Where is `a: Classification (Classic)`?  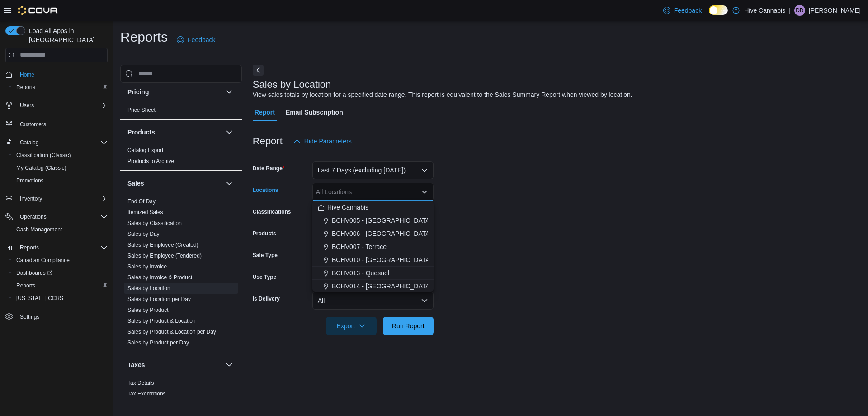
a: Classification (Classic) is located at coordinates (44, 155).